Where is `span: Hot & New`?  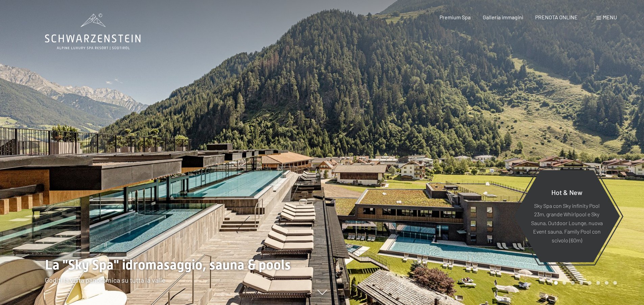 span: Hot & New is located at coordinates (567, 191).